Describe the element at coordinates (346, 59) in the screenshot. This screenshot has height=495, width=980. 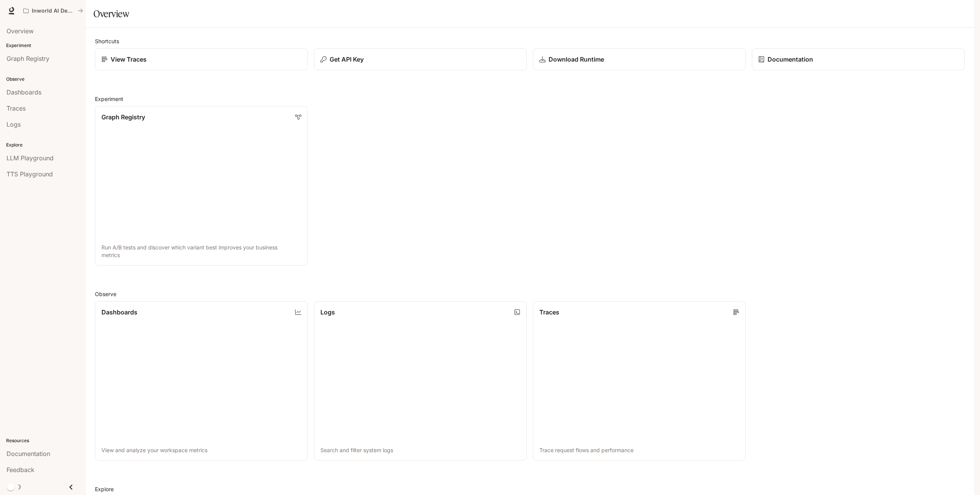
I see `p: Get API Key` at that location.